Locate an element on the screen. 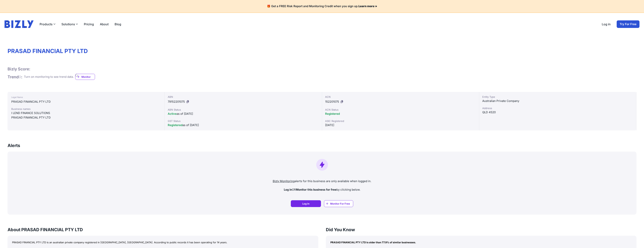  a: Try For Free is located at coordinates (628, 24).